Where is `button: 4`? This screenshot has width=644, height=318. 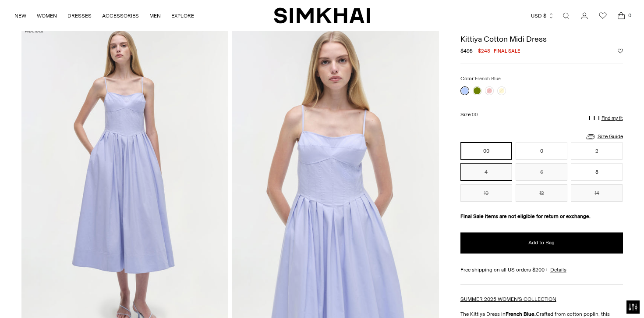 button: 4 is located at coordinates (487, 172).